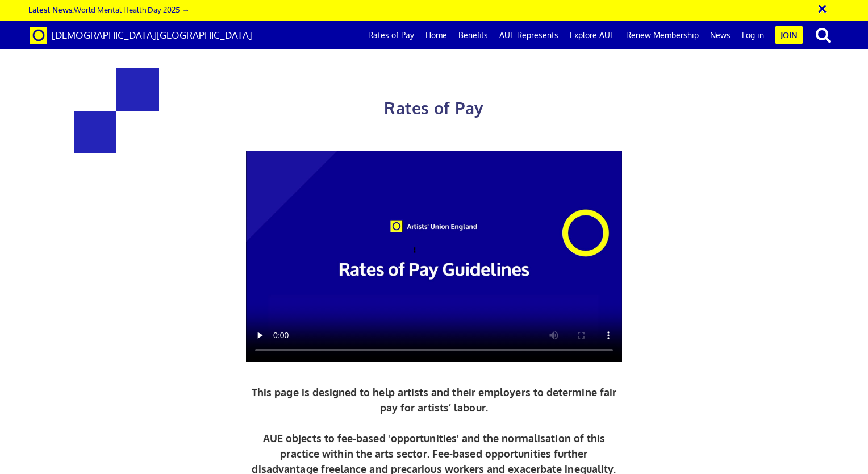 The image size is (868, 474). Describe the element at coordinates (823, 34) in the screenshot. I see `button: search` at that location.